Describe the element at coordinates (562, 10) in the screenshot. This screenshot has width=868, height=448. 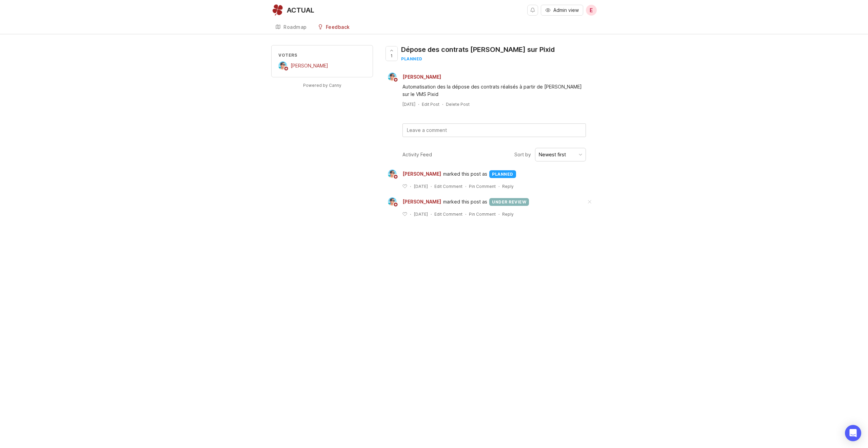
I see `button: Admin view` at that location.